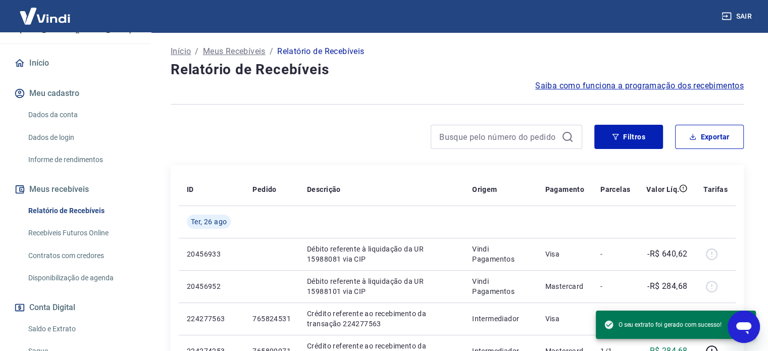  Describe the element at coordinates (501, 319) in the screenshot. I see `p: Intermediador` at that location.